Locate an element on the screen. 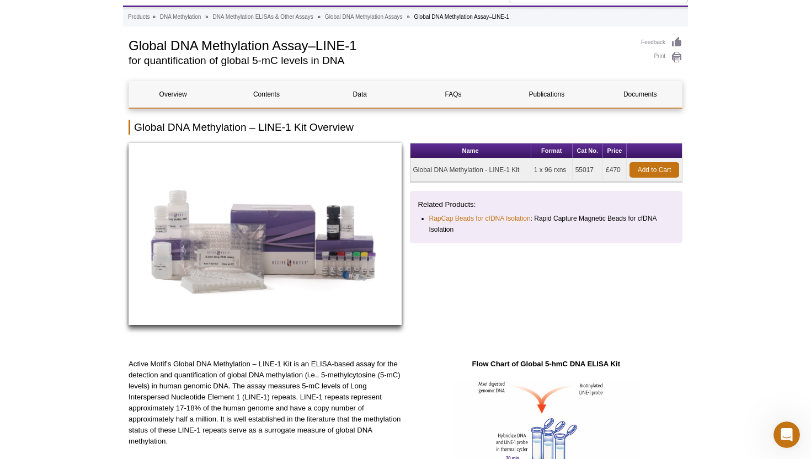 The image size is (811, 459). th: Format is located at coordinates (552, 151).